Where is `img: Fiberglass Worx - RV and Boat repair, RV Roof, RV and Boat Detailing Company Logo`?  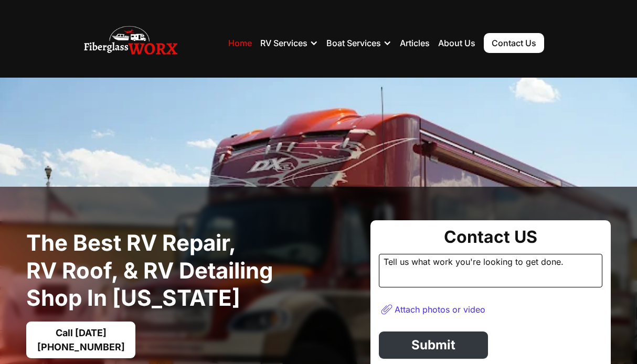 img: Fiberglass Worx - RV and Boat repair, RV Roof, RV and Boat Detailing Company Logo is located at coordinates (131, 43).